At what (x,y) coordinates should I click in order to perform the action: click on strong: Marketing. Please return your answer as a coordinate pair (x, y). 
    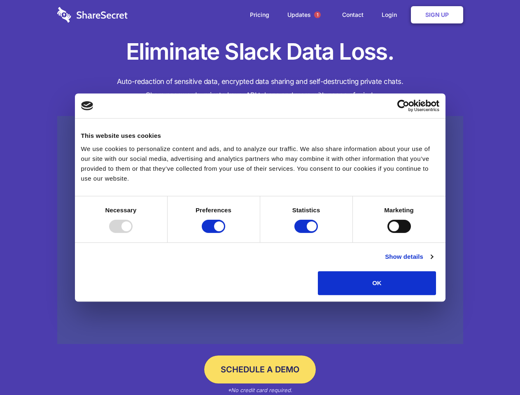
    Looking at the image, I should click on (399, 210).